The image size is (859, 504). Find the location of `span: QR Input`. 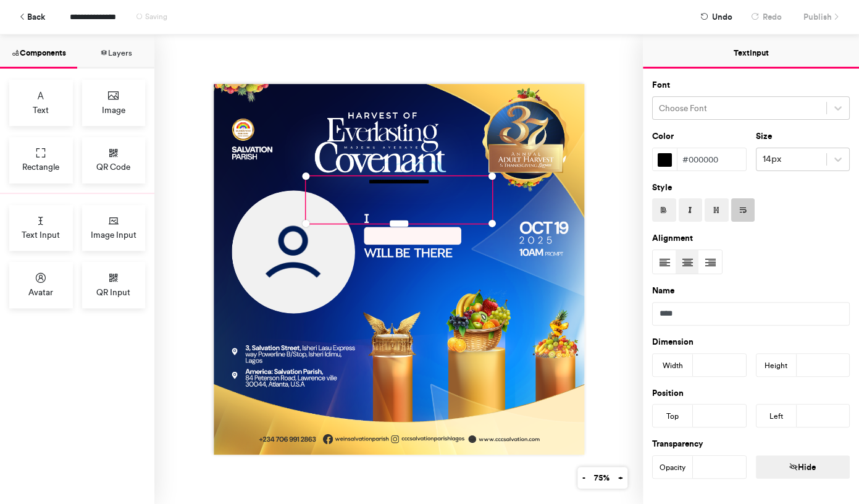

span: QR Input is located at coordinates (113, 292).